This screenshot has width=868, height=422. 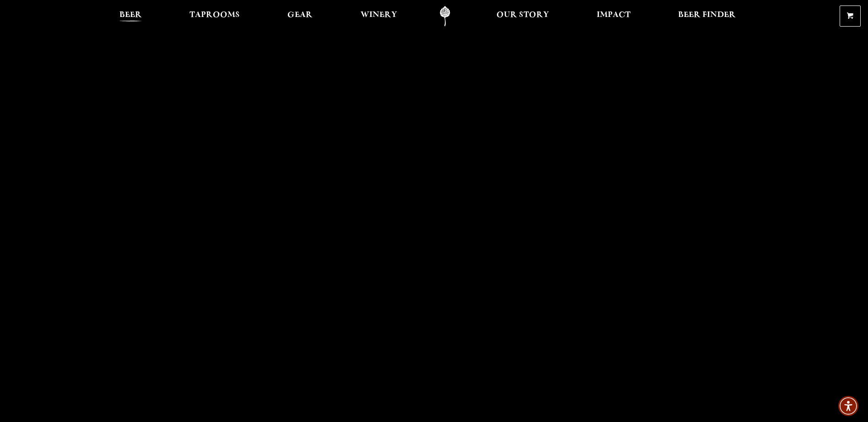 I want to click on a: Beer, so click(x=130, y=16).